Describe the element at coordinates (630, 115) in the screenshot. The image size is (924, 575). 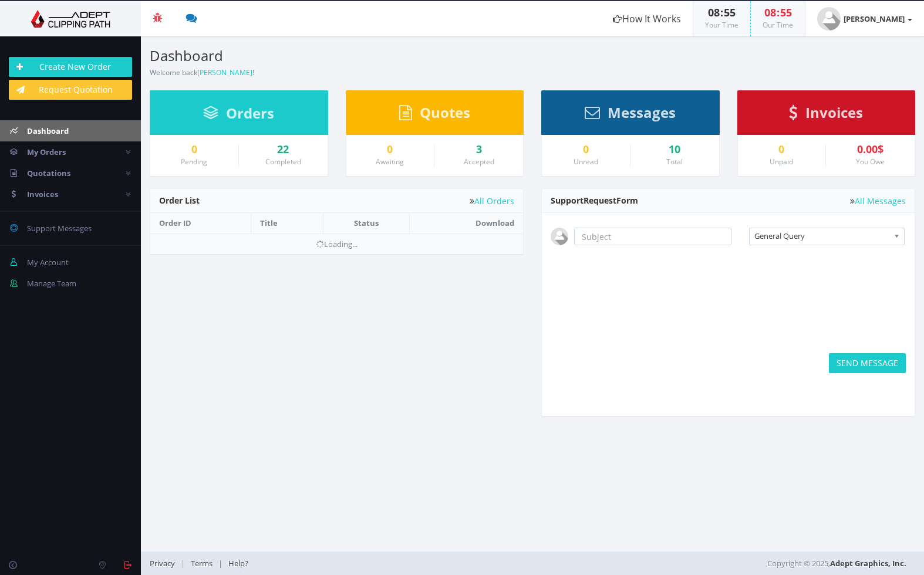
I see `a: Messages` at that location.